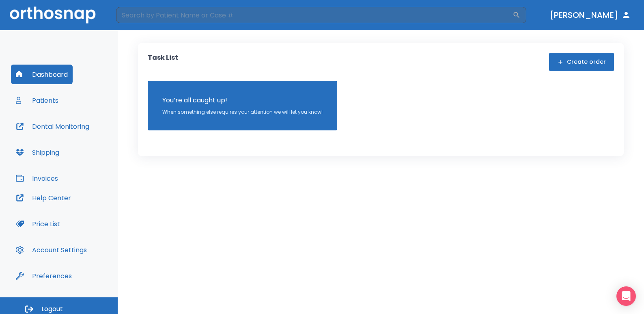 This screenshot has height=314, width=644. I want to click on button: Preferences, so click(44, 276).